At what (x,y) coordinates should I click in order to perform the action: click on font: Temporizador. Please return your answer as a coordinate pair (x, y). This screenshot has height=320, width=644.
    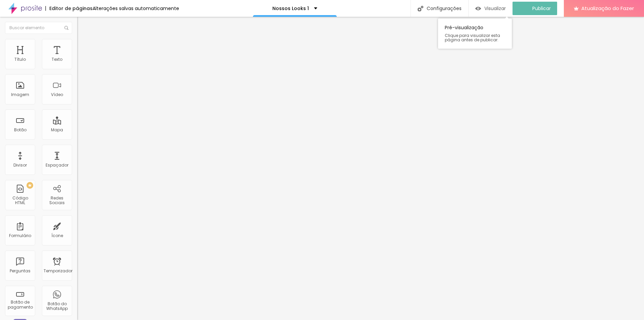
    Looking at the image, I should click on (58, 271).